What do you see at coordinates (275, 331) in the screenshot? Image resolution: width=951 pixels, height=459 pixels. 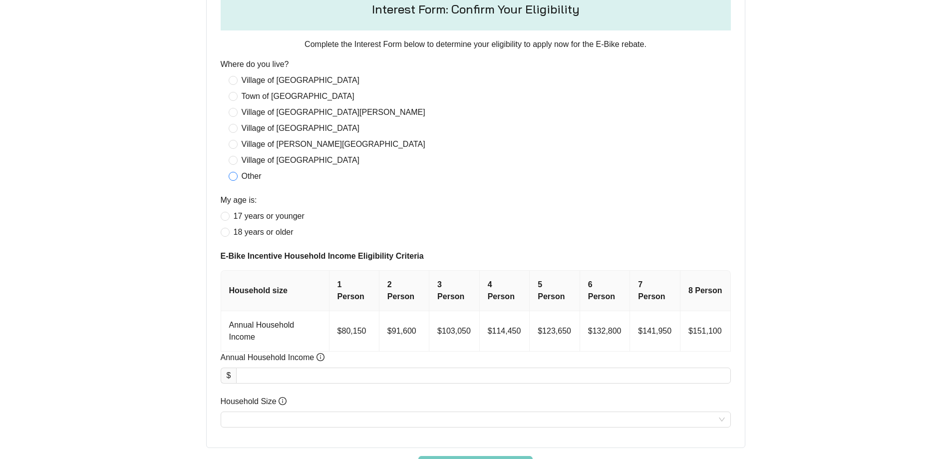 I see `td: Annual Household Income` at bounding box center [275, 331].